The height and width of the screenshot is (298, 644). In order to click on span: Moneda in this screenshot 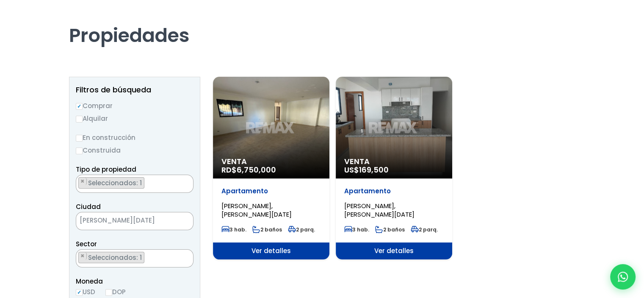, I will do `click(135, 281)`.